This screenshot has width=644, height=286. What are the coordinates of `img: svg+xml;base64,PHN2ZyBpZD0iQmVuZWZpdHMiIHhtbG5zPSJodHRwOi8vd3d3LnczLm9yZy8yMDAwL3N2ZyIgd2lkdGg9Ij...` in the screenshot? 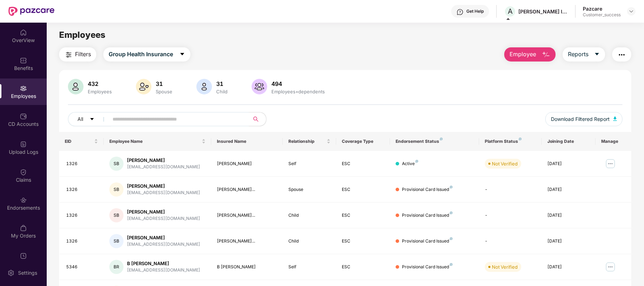 It's located at (23, 61).